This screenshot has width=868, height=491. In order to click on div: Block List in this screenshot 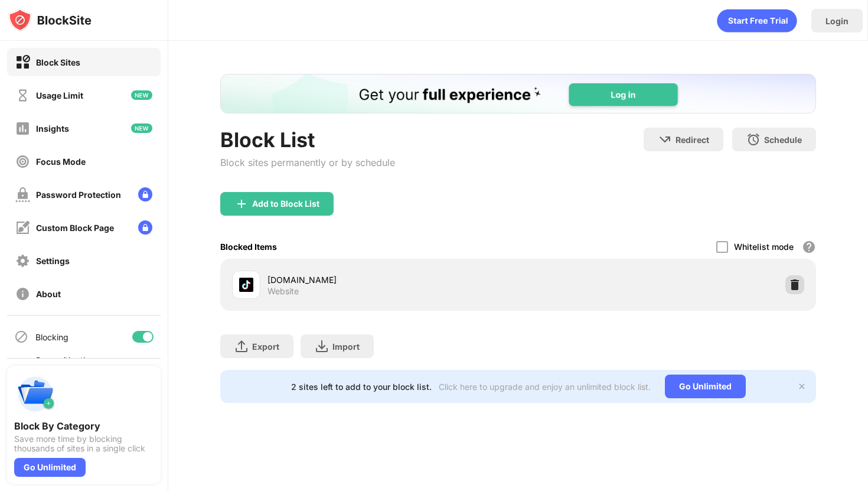, I will do `click(308, 139)`.